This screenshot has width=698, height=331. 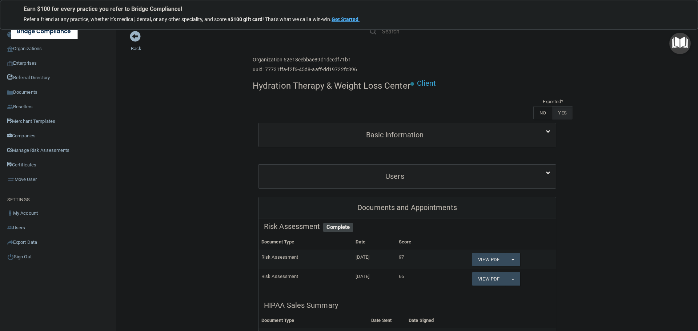 What do you see at coordinates (426, 83) in the screenshot?
I see `p: Client` at bounding box center [426, 83].